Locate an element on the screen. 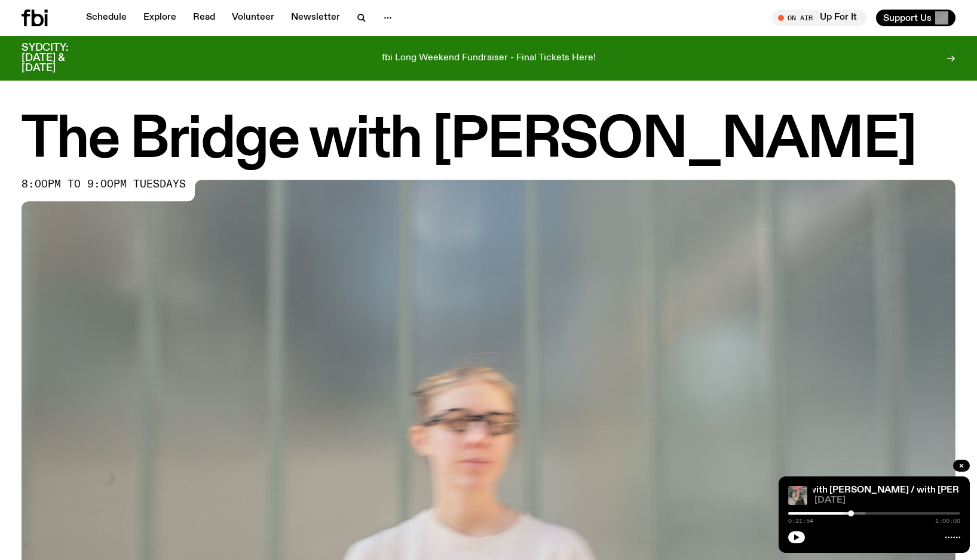  button: On AirUp For It is located at coordinates (820, 18).